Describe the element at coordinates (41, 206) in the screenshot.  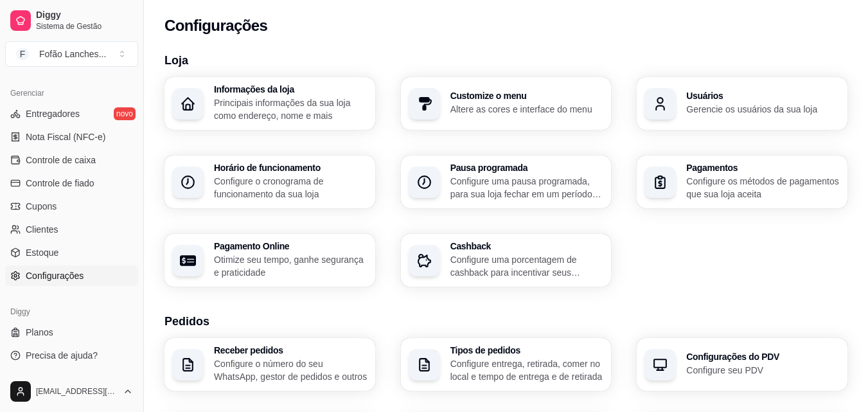
I see `span: Cupons` at that location.